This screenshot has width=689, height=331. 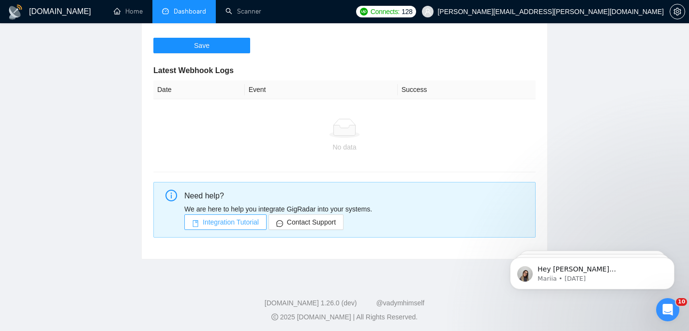 What do you see at coordinates (306, 222) in the screenshot?
I see `button: messageContact Support` at bounding box center [306, 222].